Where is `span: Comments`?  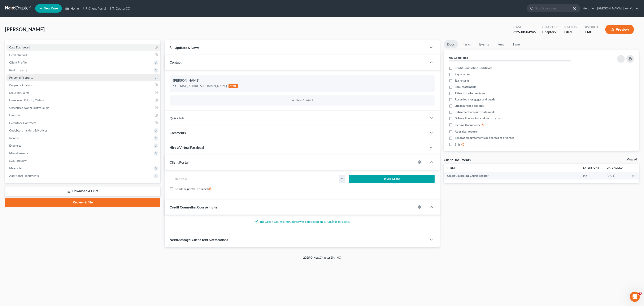 span: Comments is located at coordinates (178, 132).